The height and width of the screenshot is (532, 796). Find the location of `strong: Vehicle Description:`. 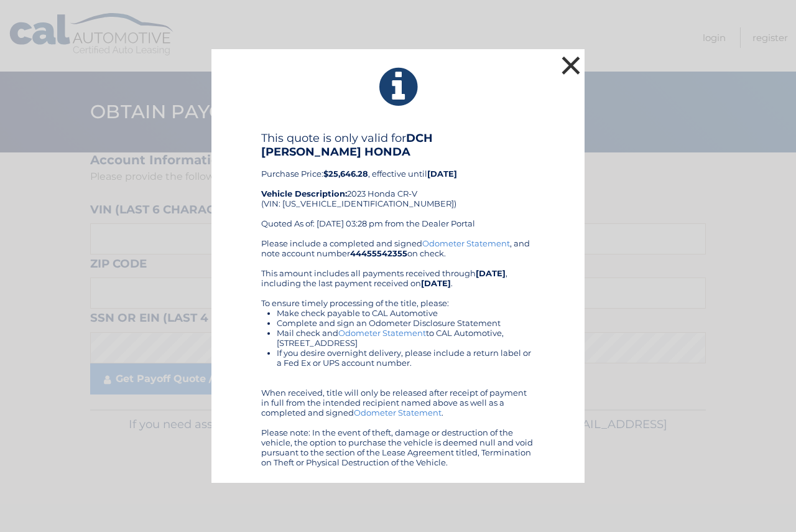

strong: Vehicle Description: is located at coordinates (304, 193).